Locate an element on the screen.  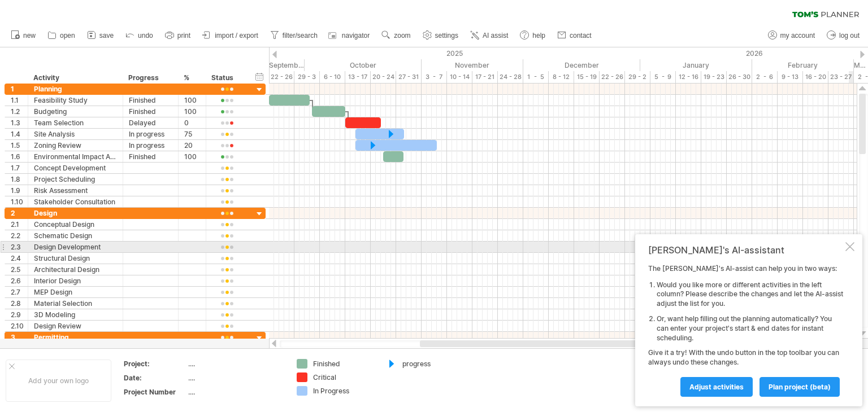
div: Design Development is located at coordinates (75, 246).